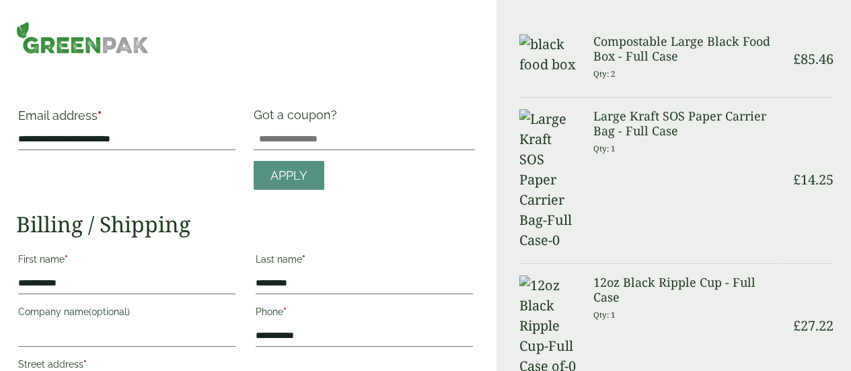  I want to click on label: First name, so click(126, 261).